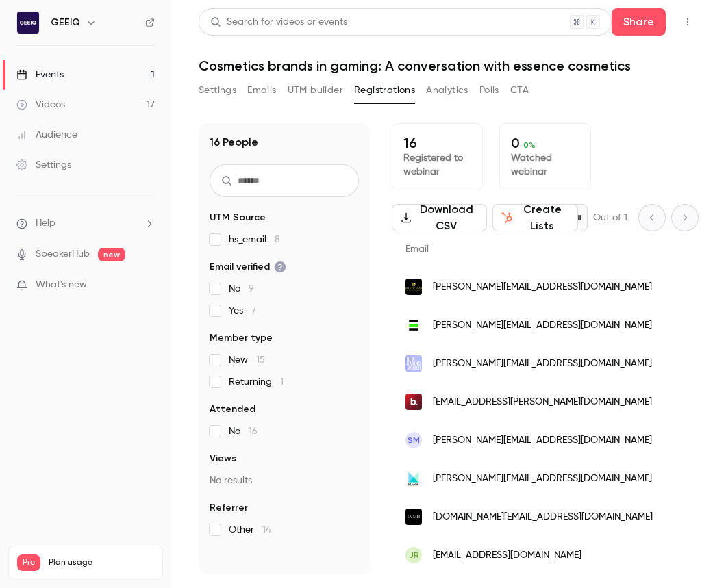 The image size is (726, 588). What do you see at coordinates (253, 431) in the screenshot?
I see `span: 16` at bounding box center [253, 431].